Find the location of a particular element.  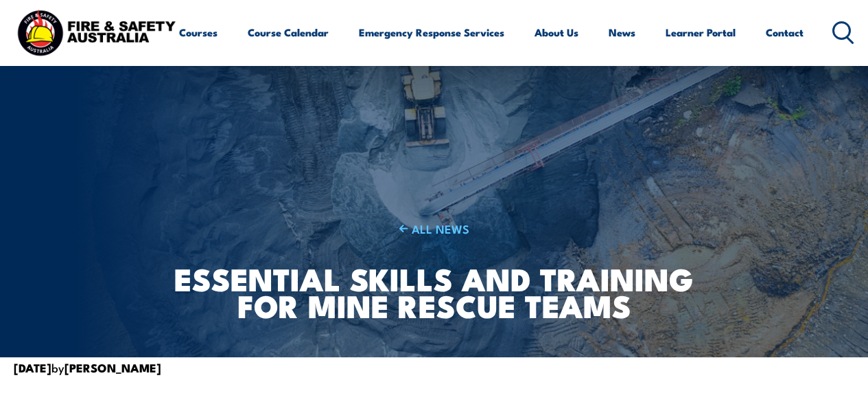

a: Courses is located at coordinates (199, 32).